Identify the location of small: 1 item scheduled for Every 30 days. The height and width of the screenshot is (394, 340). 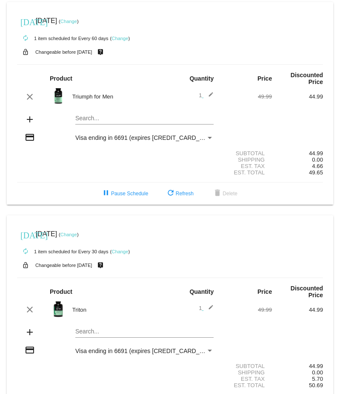
(63, 251).